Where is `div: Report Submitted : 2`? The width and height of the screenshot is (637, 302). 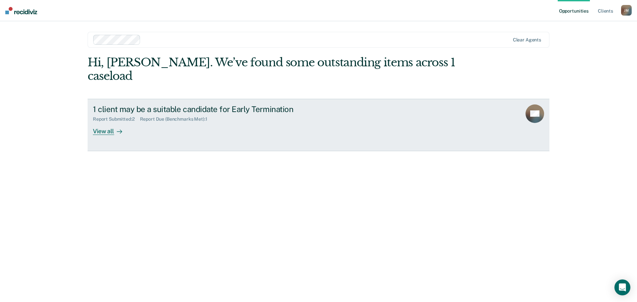 div: Report Submitted : 2 is located at coordinates (116, 119).